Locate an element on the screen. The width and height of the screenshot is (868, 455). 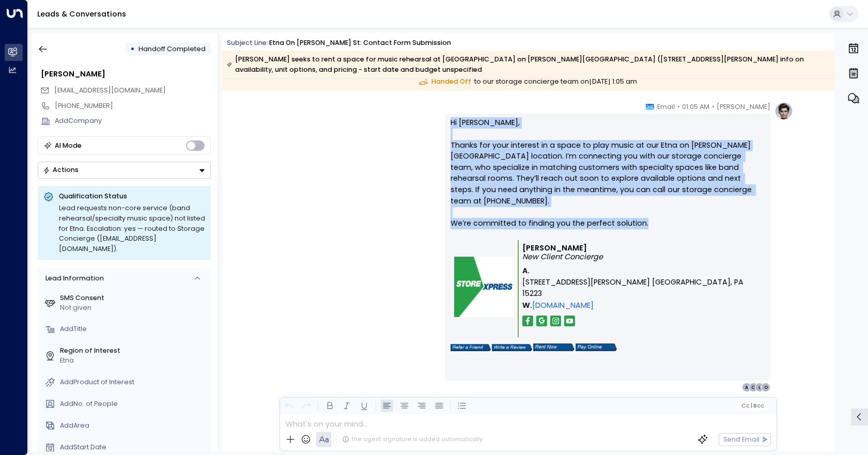
div: O is located at coordinates (765, 387).